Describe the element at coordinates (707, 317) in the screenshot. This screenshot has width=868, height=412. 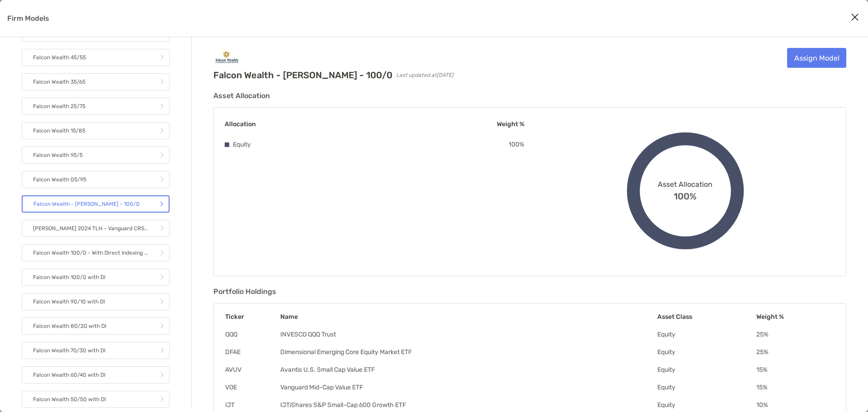
I see `th: Asset Class` at that location.